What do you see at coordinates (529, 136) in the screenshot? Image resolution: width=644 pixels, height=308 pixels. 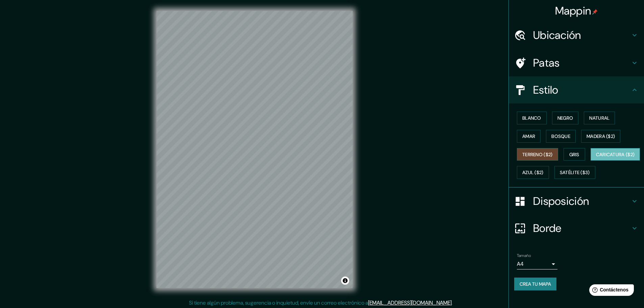 I see `button: Amar` at bounding box center [529, 136].